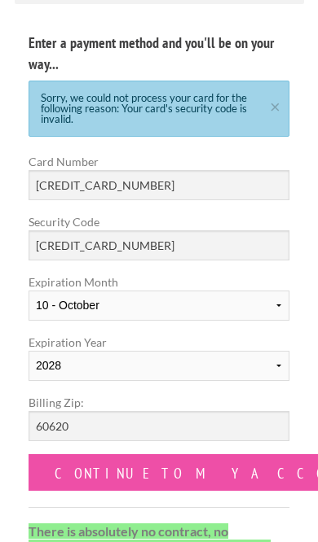  I want to click on label: Security Code, so click(159, 221).